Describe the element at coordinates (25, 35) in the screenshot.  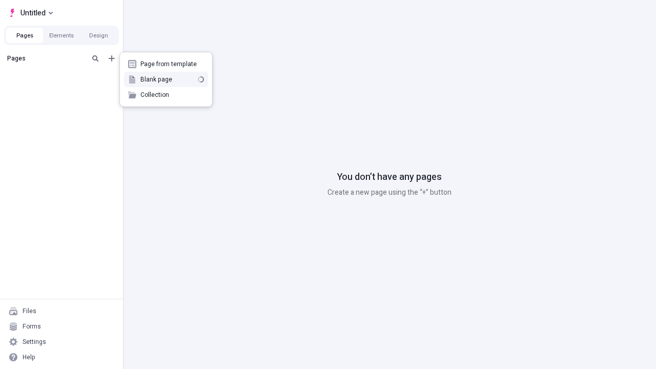
I see `button: Pages` at that location.